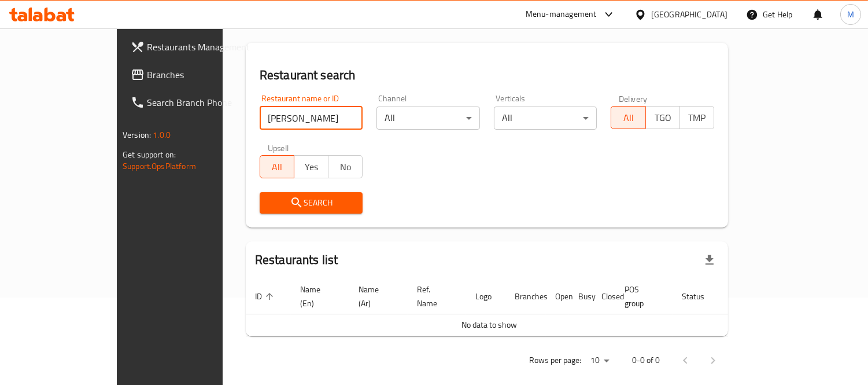  What do you see at coordinates (311, 167) in the screenshot?
I see `button: Yes` at bounding box center [311, 167].